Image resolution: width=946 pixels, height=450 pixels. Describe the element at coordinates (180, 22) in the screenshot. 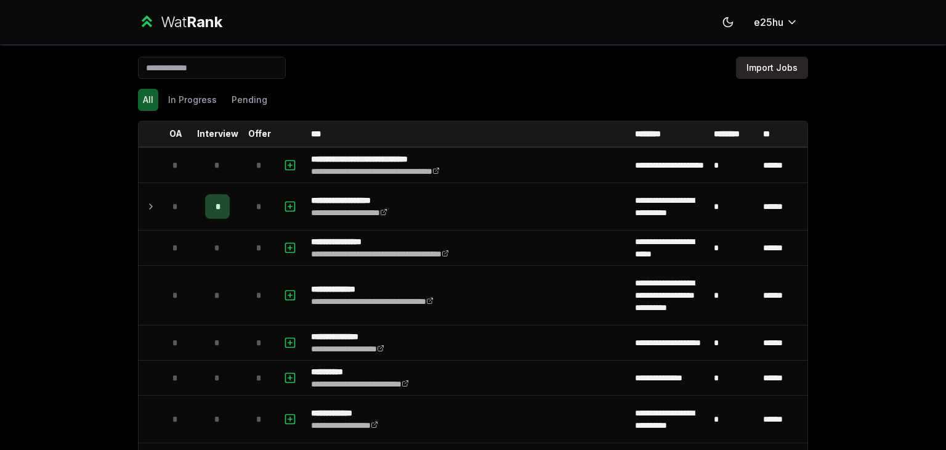

I see `a: WatRank` at that location.